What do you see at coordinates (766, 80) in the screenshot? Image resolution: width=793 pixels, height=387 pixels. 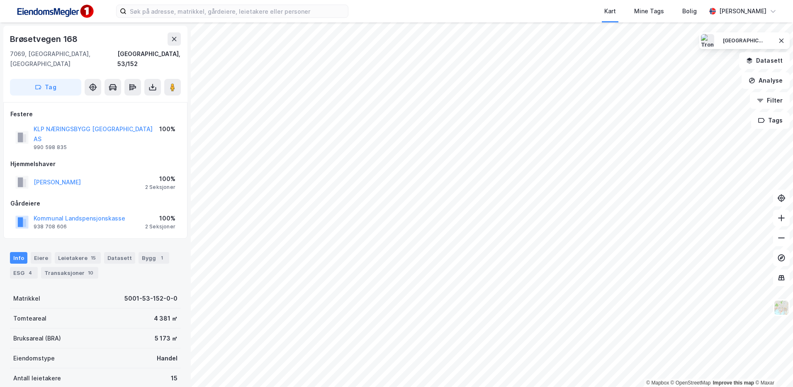 I see `button: Analyse` at bounding box center [766, 80].